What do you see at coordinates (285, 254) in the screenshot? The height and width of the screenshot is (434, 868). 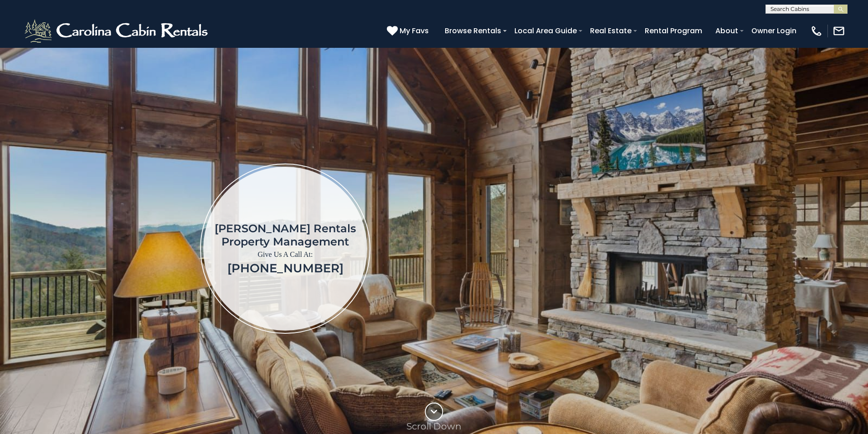 I see `p: Give Us A Call At:` at bounding box center [285, 254].